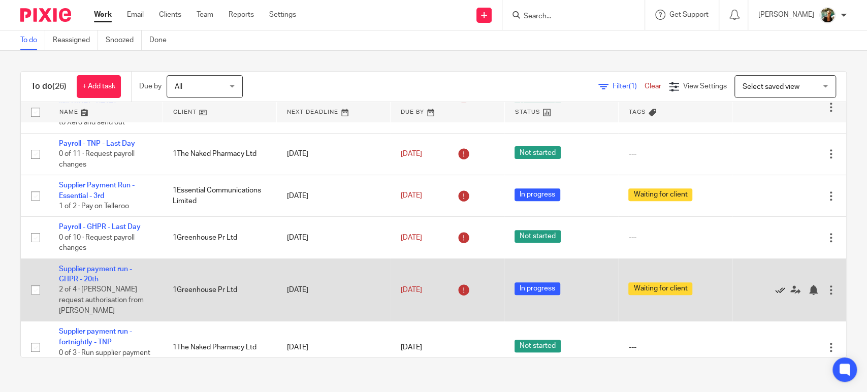 The width and height of the screenshot is (867, 392). I want to click on h1: To do, so click(49, 86).